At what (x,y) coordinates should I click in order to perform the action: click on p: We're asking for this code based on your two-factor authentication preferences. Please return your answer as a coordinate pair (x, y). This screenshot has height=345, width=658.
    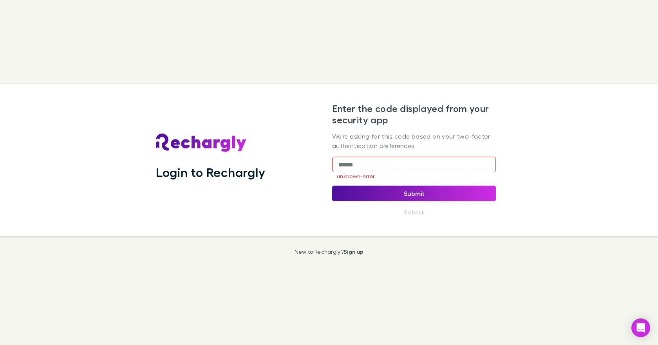
    Looking at the image, I should click on (414, 141).